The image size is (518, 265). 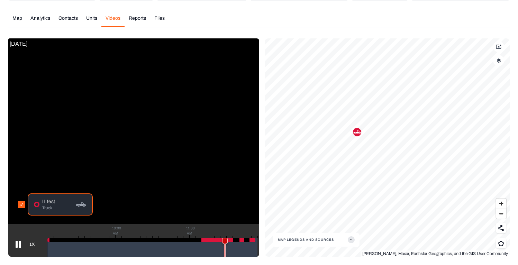 I want to click on div: 11:00 AM, so click(x=189, y=231).